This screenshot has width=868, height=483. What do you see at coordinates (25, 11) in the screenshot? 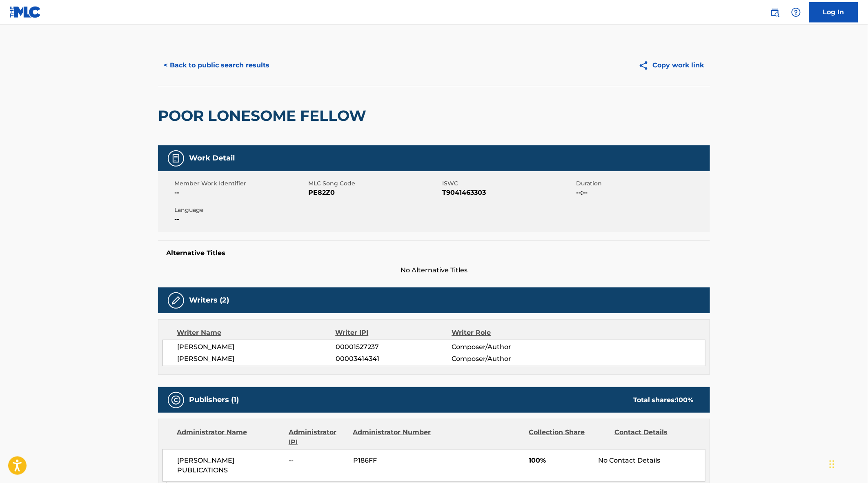
I see `img: MLC Logo` at bounding box center [25, 11].